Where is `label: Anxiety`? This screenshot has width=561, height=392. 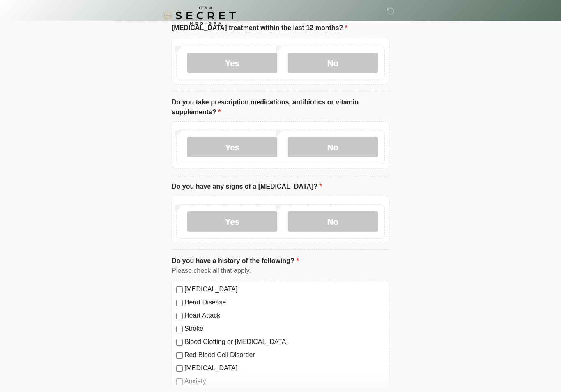 label: Anxiety is located at coordinates (285, 381).